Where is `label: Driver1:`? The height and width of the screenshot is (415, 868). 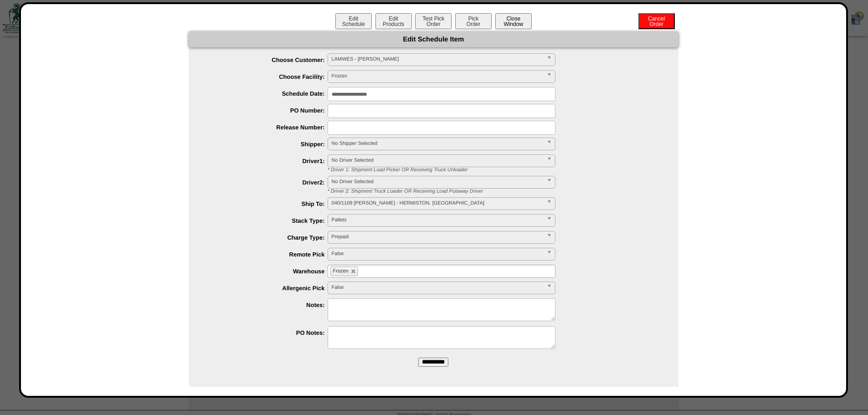
label: Driver1: is located at coordinates (267, 161).